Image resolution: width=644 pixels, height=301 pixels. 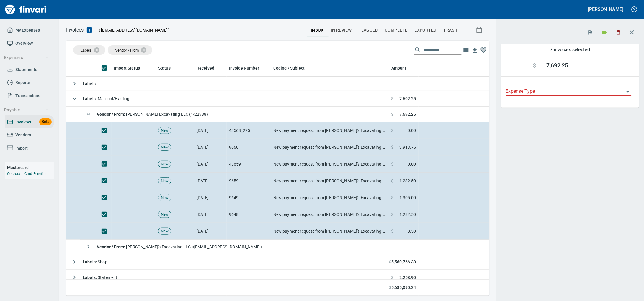 I want to click on span: 0.00, so click(x=412, y=131).